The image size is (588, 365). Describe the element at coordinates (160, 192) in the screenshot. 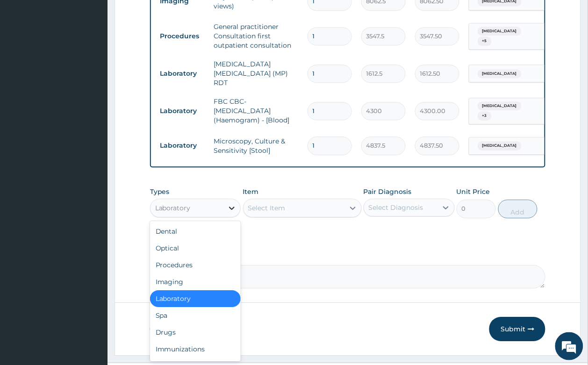

I see `label: Types` at that location.